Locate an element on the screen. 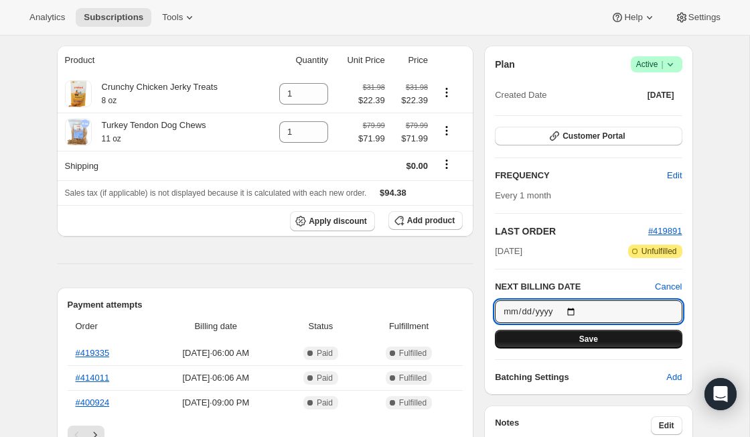 Image resolution: width=750 pixels, height=437 pixels. span: Unfulfilled is located at coordinates (659, 251).